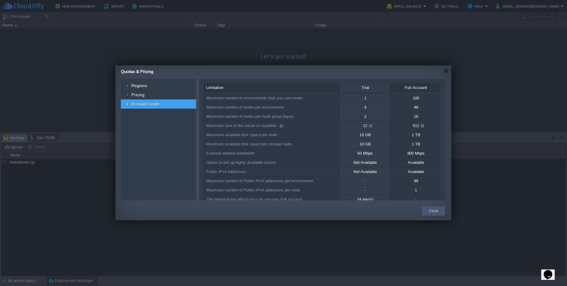 This screenshot has width=567, height=286. Describe the element at coordinates (415, 87) in the screenshot. I see `div: Full Account` at that location.